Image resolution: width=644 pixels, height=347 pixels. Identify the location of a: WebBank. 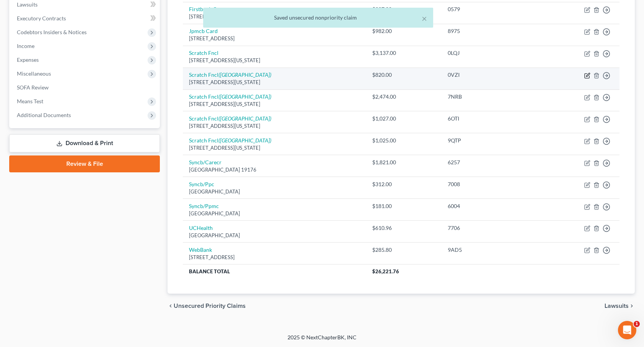
(200, 249).